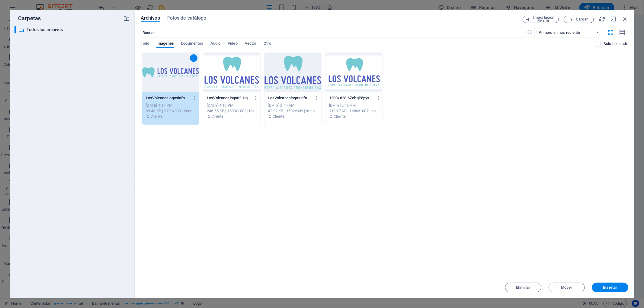  What do you see at coordinates (215, 44) in the screenshot?
I see `span: Audio` at bounding box center [215, 44].